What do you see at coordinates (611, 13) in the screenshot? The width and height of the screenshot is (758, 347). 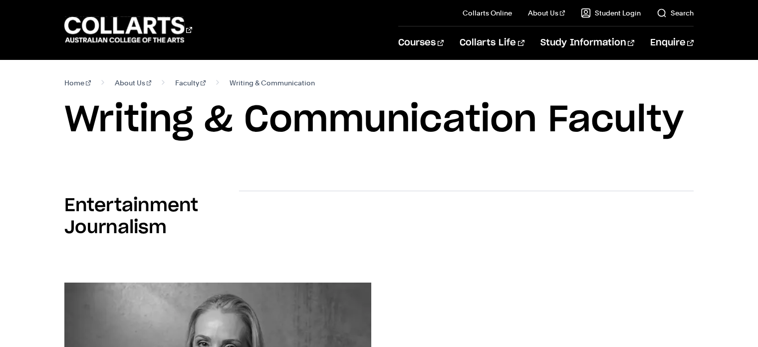 I see `a: Student Login` at bounding box center [611, 13].